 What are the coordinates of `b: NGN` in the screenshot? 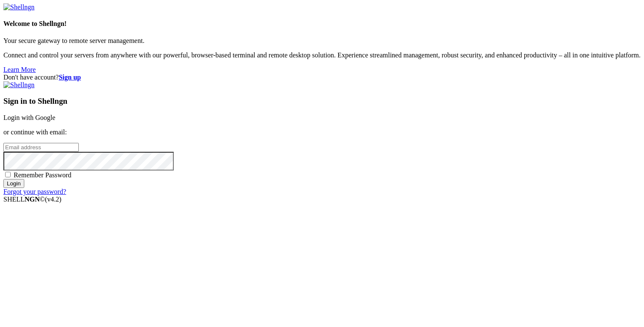 It's located at (33, 199).